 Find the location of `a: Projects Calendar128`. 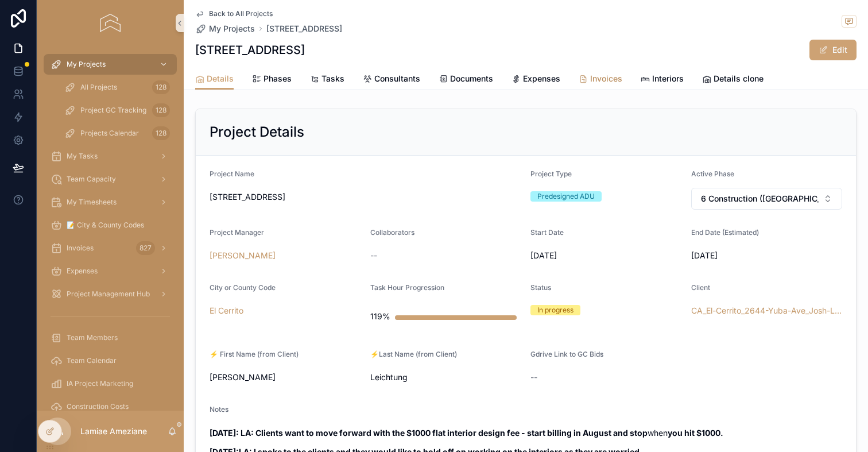

a: Projects Calendar128 is located at coordinates (117, 133).